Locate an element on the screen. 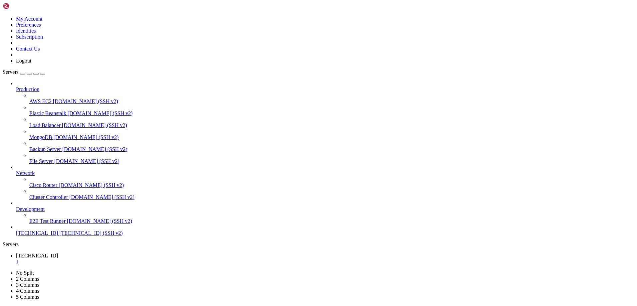 Image resolution: width=637 pixels, height=306 pixels. div: Servers is located at coordinates (318, 245).